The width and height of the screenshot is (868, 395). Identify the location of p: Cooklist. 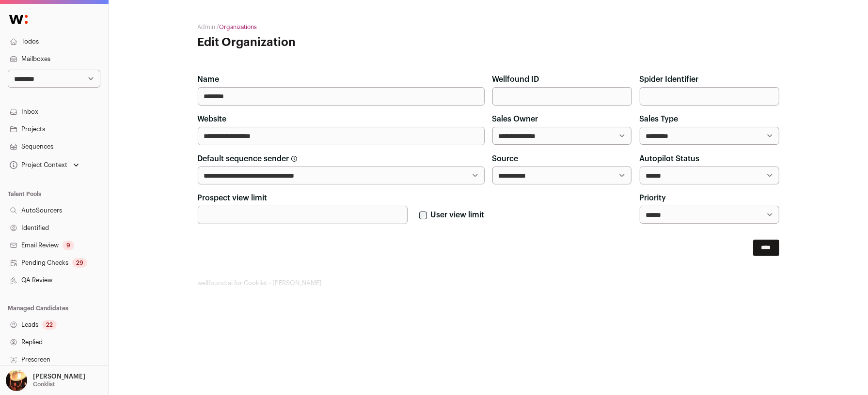
(44, 385).